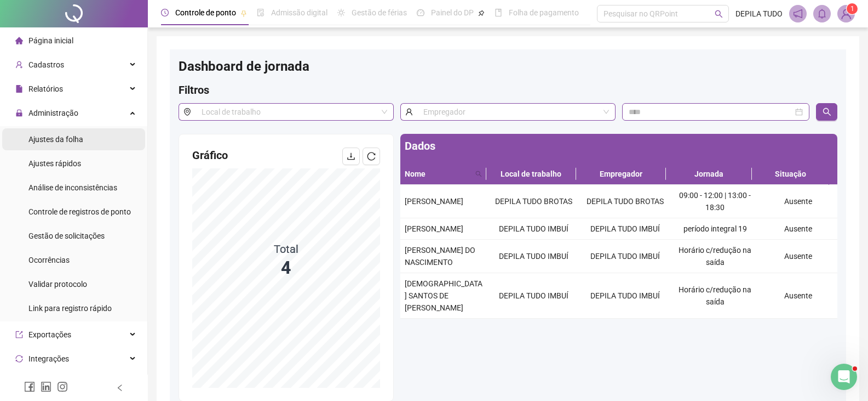 This screenshot has width=868, height=401. What do you see at coordinates (341, 13) in the screenshot?
I see `span: sun` at bounding box center [341, 13].